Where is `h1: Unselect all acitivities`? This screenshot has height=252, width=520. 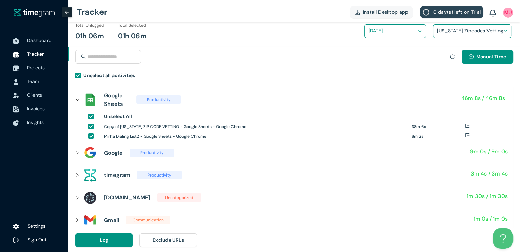 h1: Unselect all acitivities is located at coordinates (109, 76).